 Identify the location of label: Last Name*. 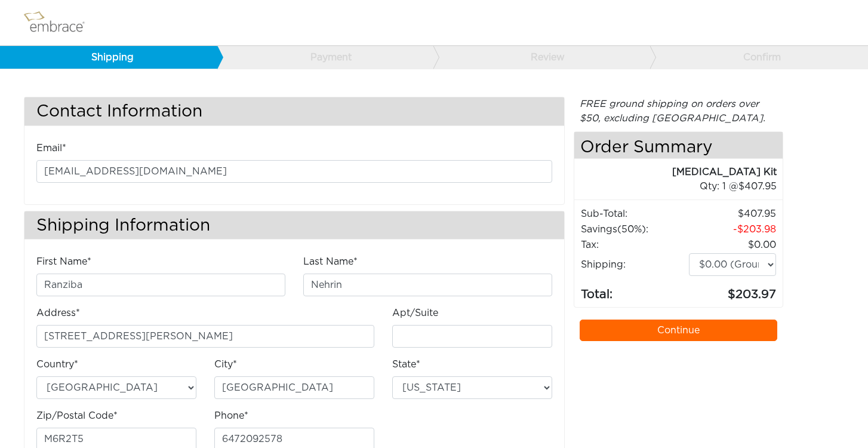
(330, 261).